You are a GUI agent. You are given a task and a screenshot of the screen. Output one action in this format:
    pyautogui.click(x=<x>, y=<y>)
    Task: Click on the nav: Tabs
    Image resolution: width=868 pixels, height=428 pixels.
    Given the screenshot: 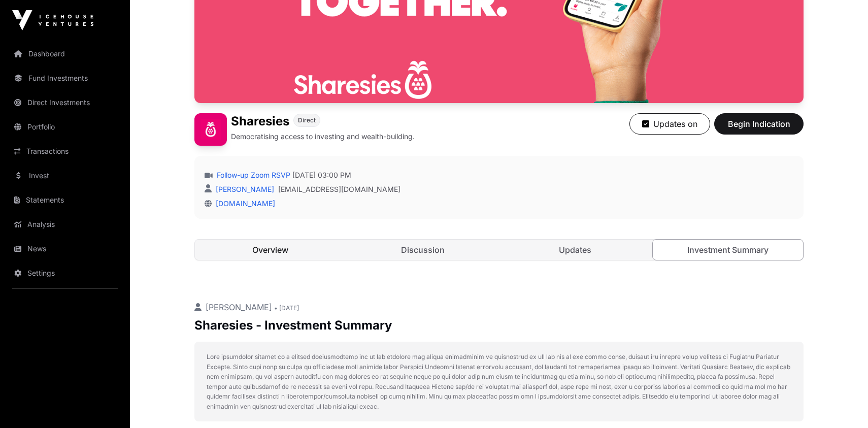 What is the action you would take?
    pyautogui.click(x=499, y=250)
    